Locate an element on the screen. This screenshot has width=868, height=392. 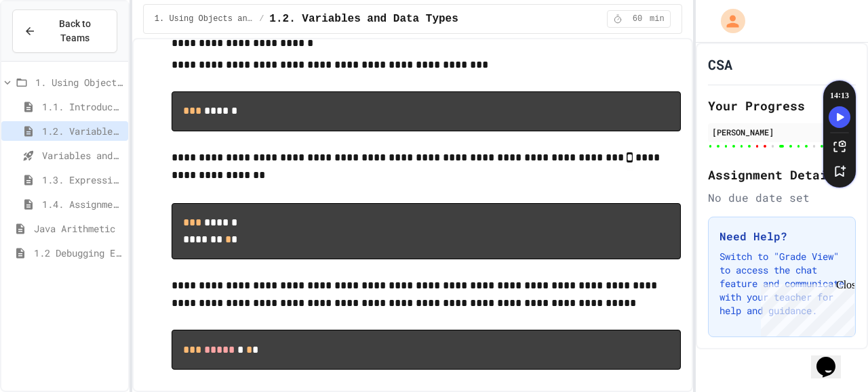
span: Variables and Data Types - Quiz is located at coordinates (82, 155).